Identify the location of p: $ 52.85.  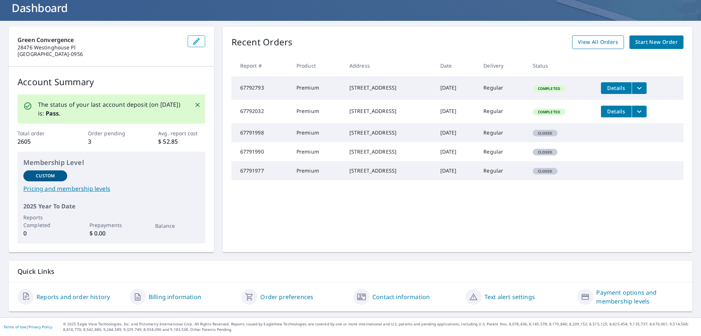
(182, 141).